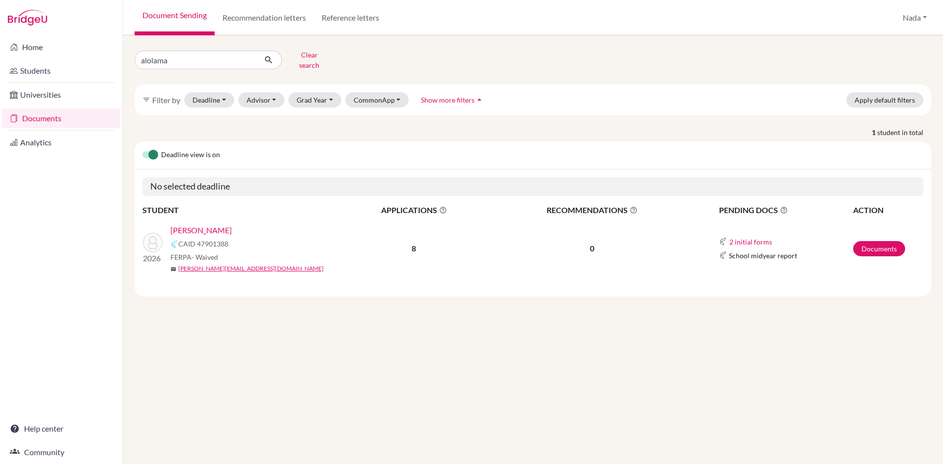 This screenshot has height=464, width=943. What do you see at coordinates (592, 249) in the screenshot?
I see `p: 0` at bounding box center [592, 249].